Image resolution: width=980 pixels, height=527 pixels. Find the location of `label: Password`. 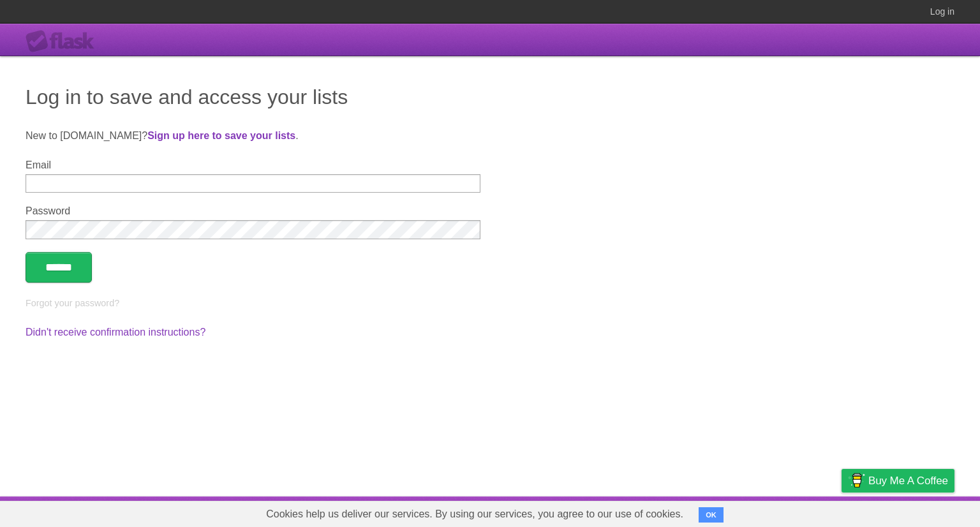

label: Password is located at coordinates (252, 211).